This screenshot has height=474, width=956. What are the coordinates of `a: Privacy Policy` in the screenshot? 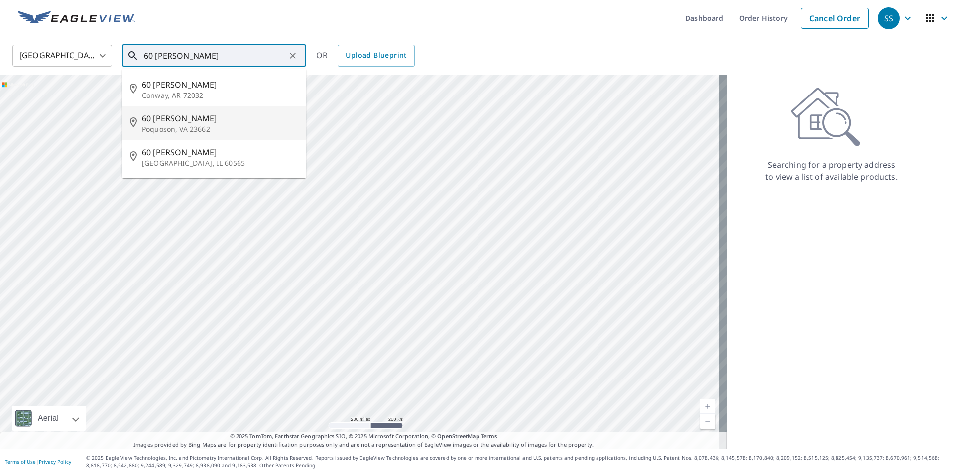 It's located at (55, 462).